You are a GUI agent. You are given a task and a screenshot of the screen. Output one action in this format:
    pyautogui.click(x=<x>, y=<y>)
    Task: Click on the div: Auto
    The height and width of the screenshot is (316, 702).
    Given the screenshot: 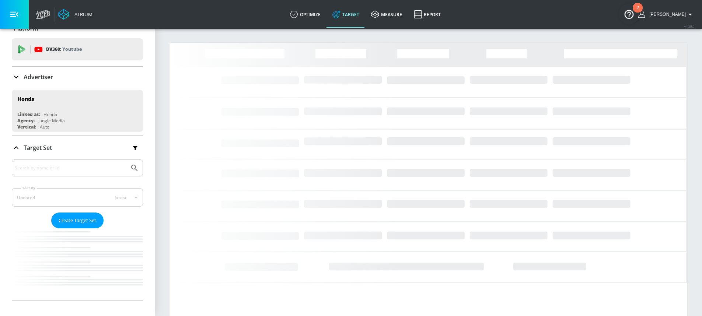 What is the action you would take?
    pyautogui.click(x=45, y=127)
    